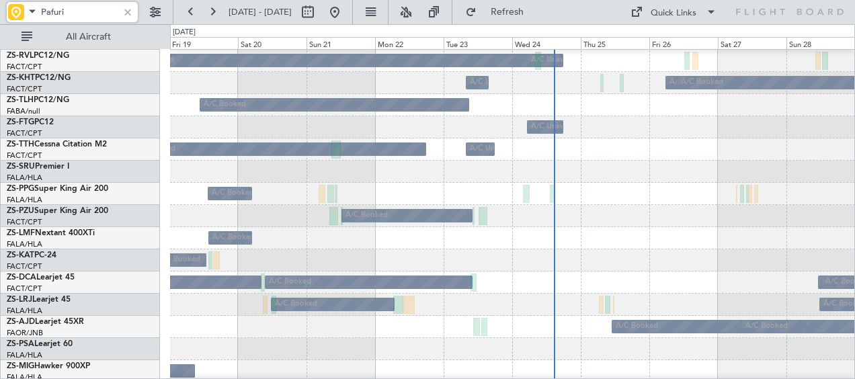  What do you see at coordinates (38, 100) in the screenshot?
I see `a: ZS-TLHPC12/NG` at bounding box center [38, 100].